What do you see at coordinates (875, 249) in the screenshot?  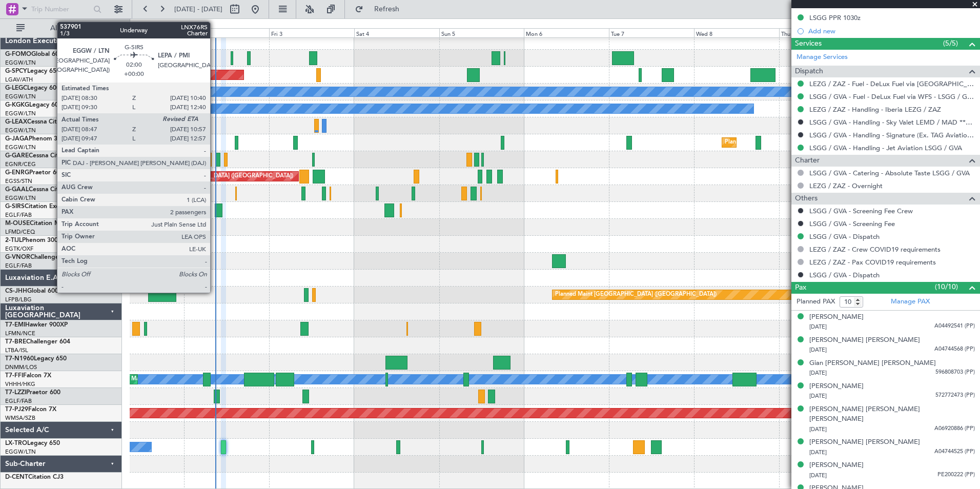 I see `a: LEZG / ZAZ - Crew COVID19 requirements` at bounding box center [875, 249].